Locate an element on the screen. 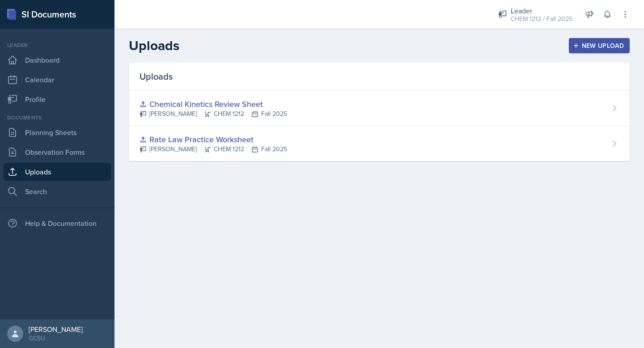  button: New Upload is located at coordinates (599, 46).